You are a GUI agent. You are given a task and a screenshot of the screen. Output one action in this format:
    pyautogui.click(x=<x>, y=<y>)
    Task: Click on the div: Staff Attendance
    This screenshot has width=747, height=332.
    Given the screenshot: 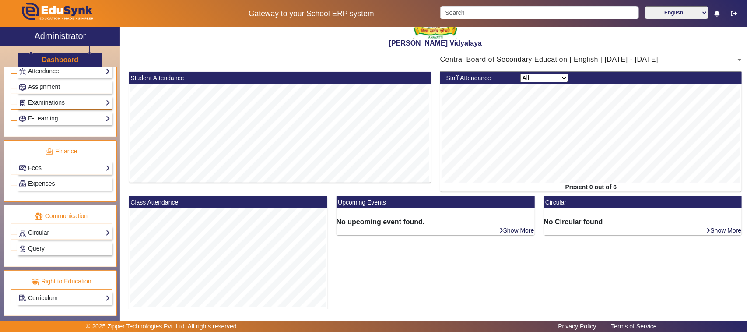 What is the action you would take?
    pyautogui.click(x=478, y=78)
    